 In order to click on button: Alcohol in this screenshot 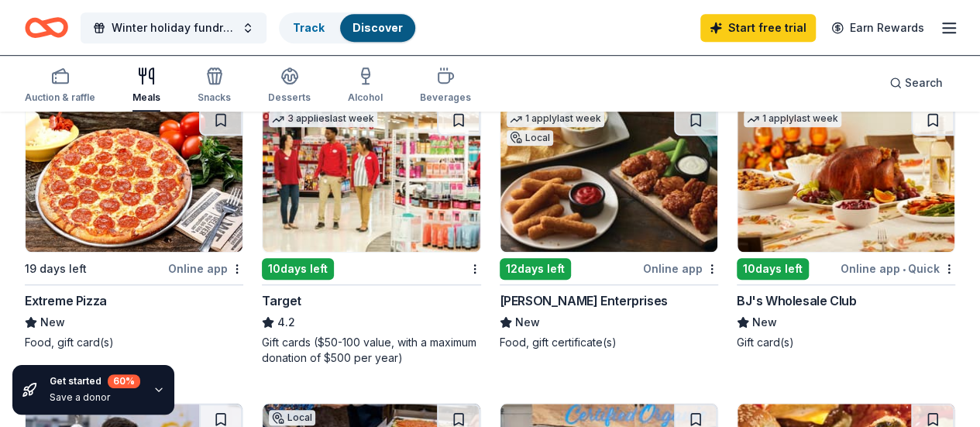, I will do `click(365, 86)`.